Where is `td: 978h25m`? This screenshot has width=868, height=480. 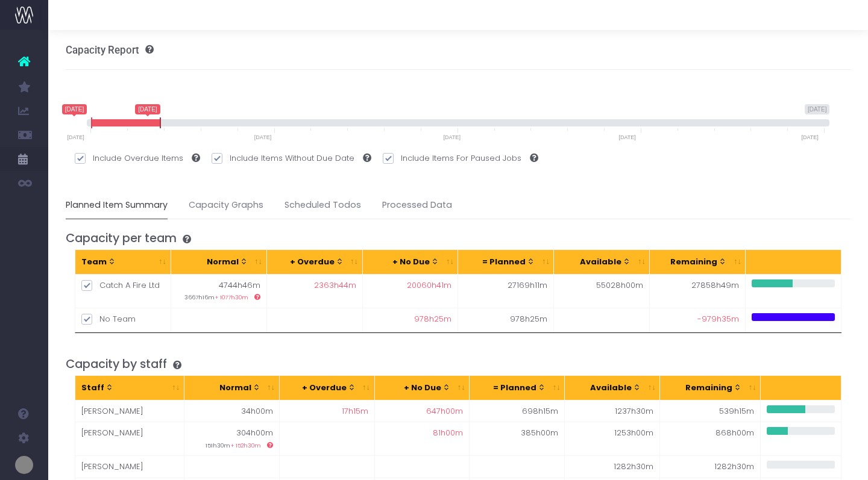
td: 978h25m is located at coordinates (506, 320).